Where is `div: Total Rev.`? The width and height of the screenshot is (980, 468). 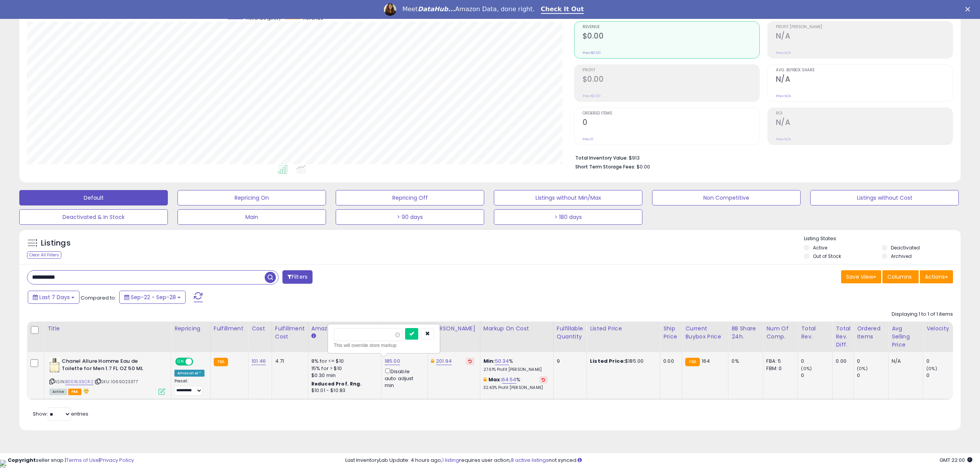 div: Total Rev. is located at coordinates (815, 333).